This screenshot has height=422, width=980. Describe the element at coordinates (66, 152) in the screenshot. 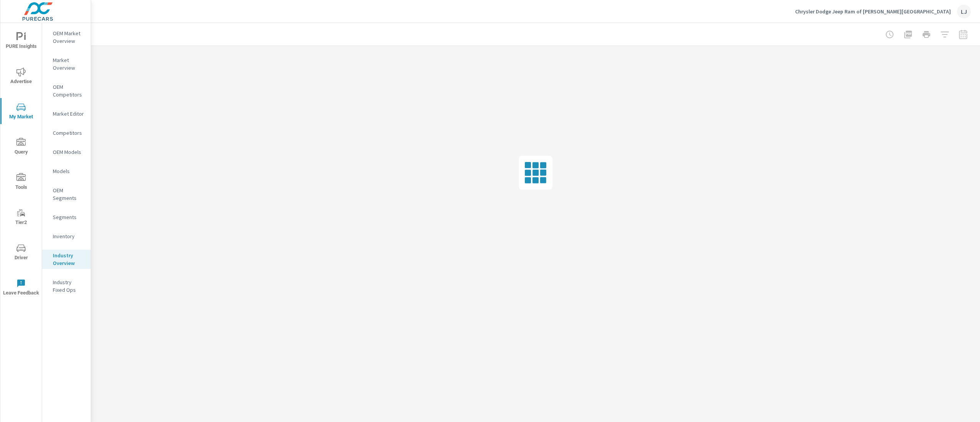

I see `div: OEM Models` at that location.